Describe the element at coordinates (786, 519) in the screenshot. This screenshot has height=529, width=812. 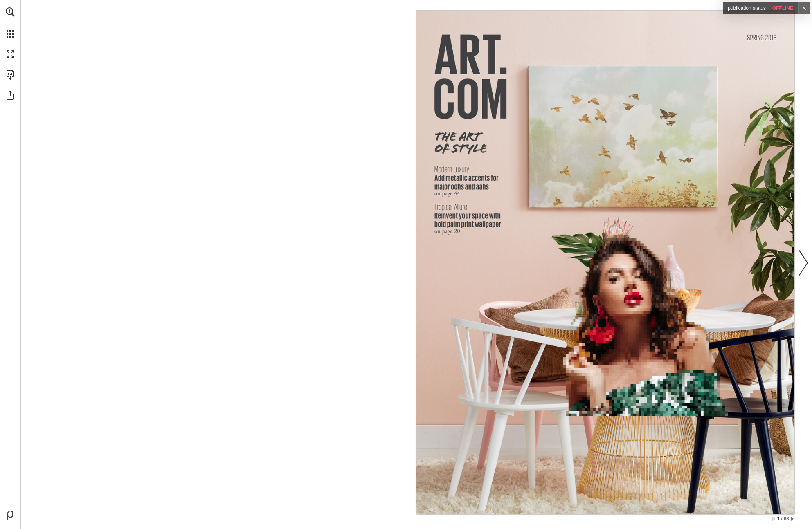
I see `span: 68` at that location.